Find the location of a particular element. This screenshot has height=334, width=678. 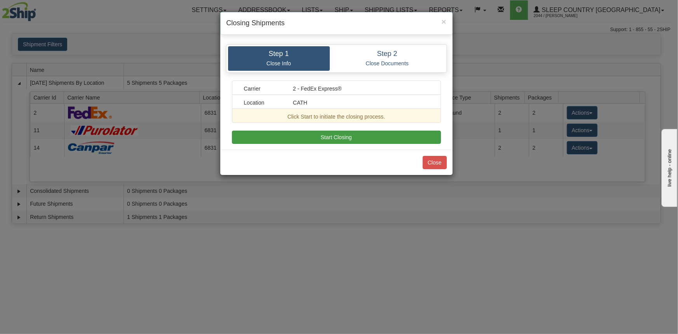

p: Close Info is located at coordinates (279, 63).